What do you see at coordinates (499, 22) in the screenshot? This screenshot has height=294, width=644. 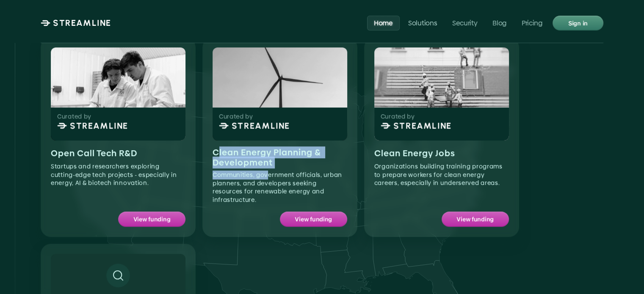 I see `p: Blog` at bounding box center [499, 22].